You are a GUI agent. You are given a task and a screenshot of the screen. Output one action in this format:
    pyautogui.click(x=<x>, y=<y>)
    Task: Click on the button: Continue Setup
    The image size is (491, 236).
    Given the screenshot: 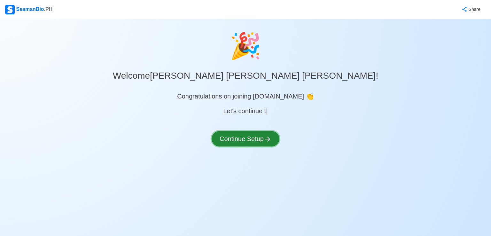 What is the action you would take?
    pyautogui.click(x=246, y=139)
    